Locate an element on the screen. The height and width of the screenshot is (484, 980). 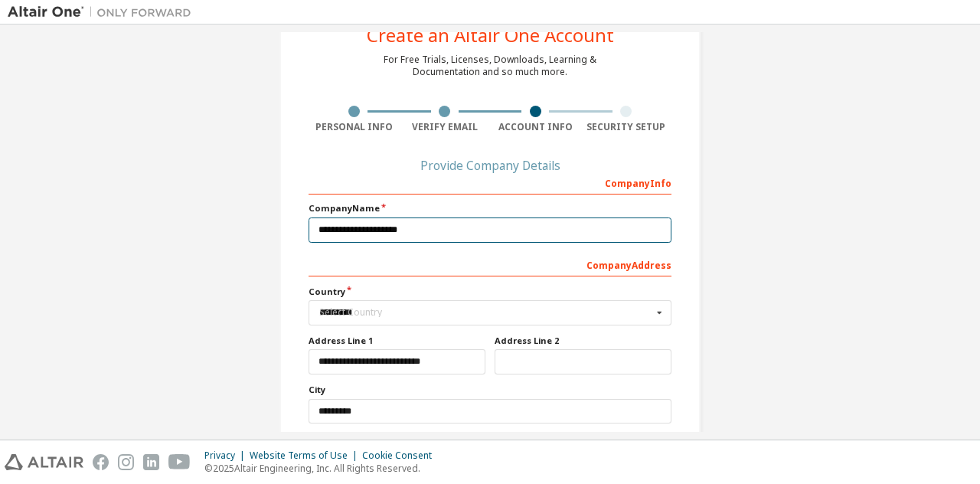
img: youtube.svg is located at coordinates (179, 462).